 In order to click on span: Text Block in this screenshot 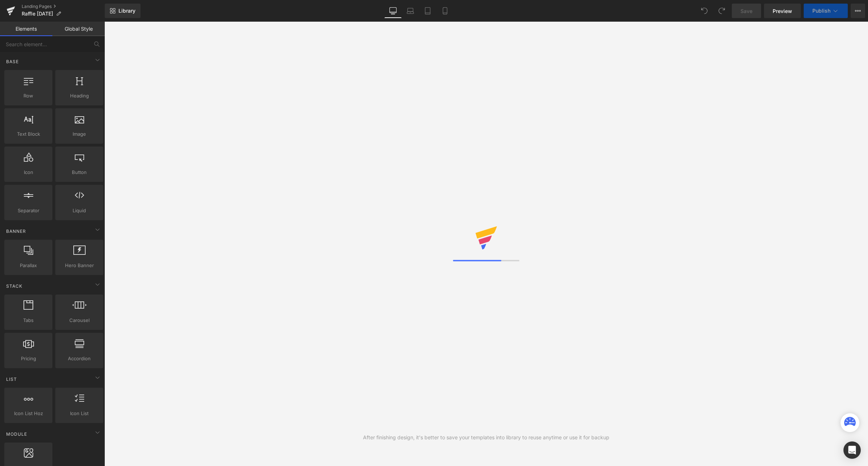, I will do `click(28, 134)`.